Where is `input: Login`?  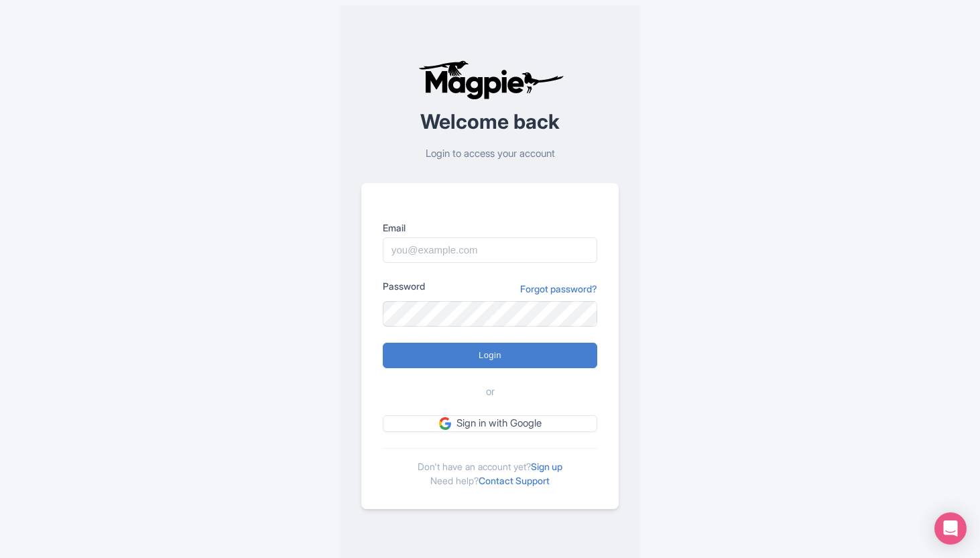
input: Login is located at coordinates (490, 356).